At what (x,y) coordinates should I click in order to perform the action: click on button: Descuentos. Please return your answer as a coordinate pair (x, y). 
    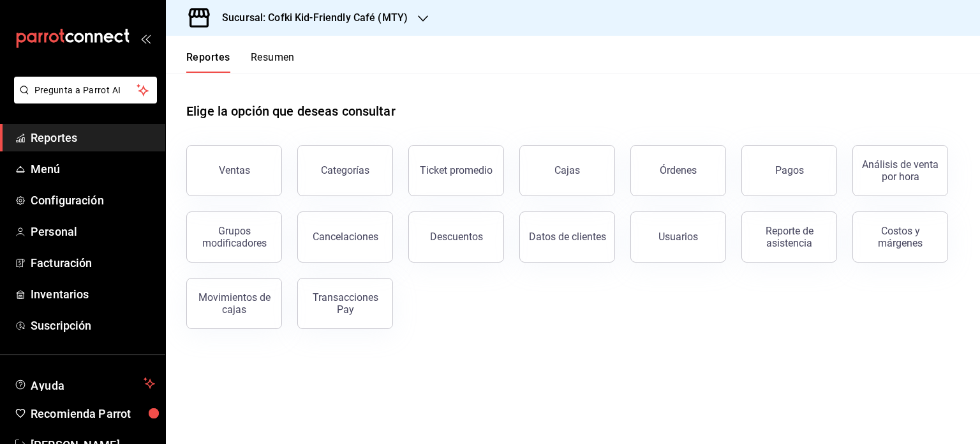
    Looking at the image, I should click on (456, 237).